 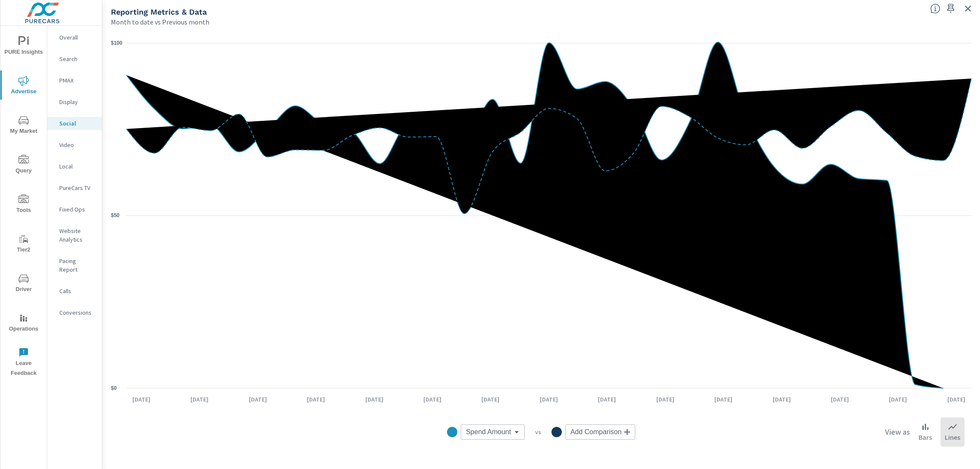 I want to click on p: Social, so click(x=77, y=123).